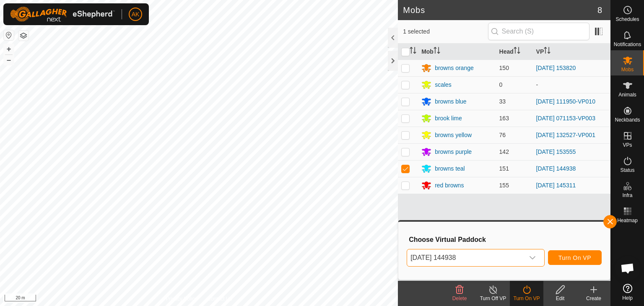 Image resolution: width=644 pixels, height=306 pixels. I want to click on span: Turn On VP, so click(575, 258).